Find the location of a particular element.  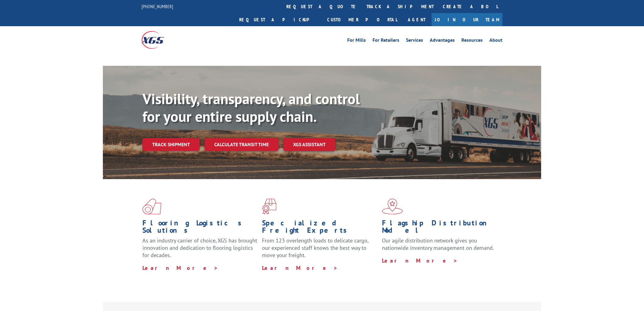

a: Calculate transit time is located at coordinates (242, 144).